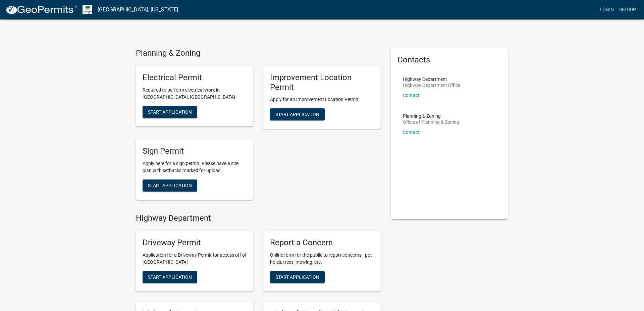  I want to click on h5: Driveway Permit, so click(195, 242).